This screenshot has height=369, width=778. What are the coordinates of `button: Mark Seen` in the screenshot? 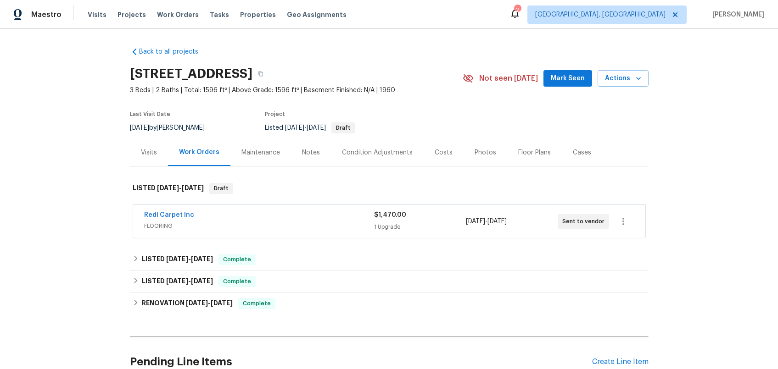 It's located at (568, 78).